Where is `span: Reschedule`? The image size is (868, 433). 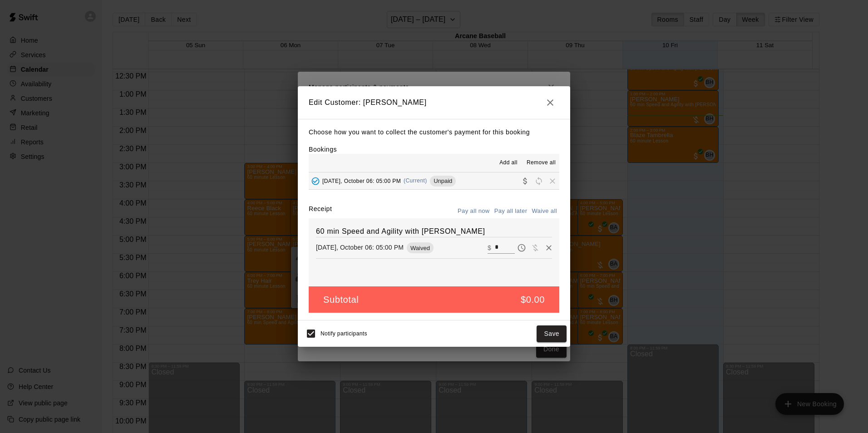
span: Reschedule is located at coordinates (539, 181).